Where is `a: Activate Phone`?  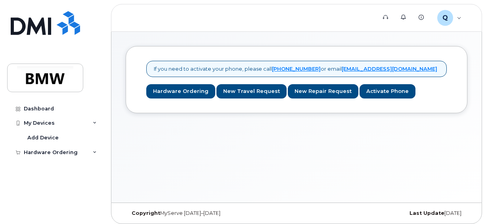
a: Activate Phone is located at coordinates (387, 91).